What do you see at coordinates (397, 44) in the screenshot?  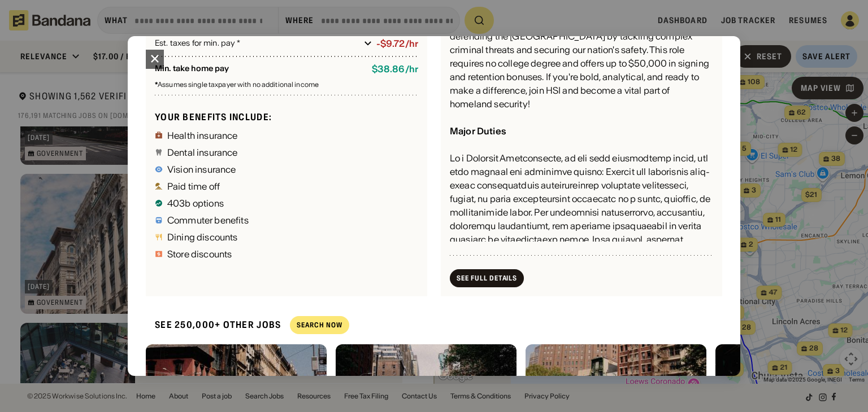 I see `div: -$9.72/hr` at bounding box center [397, 44].